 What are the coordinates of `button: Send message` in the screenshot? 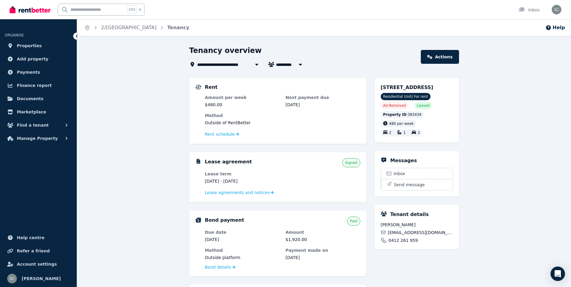 It's located at (417, 185).